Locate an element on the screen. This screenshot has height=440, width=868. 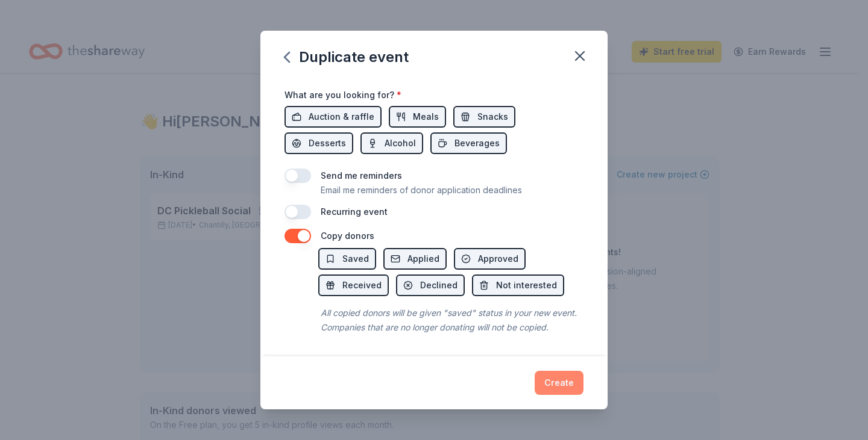
button: Auction & raffle is located at coordinates (332, 117).